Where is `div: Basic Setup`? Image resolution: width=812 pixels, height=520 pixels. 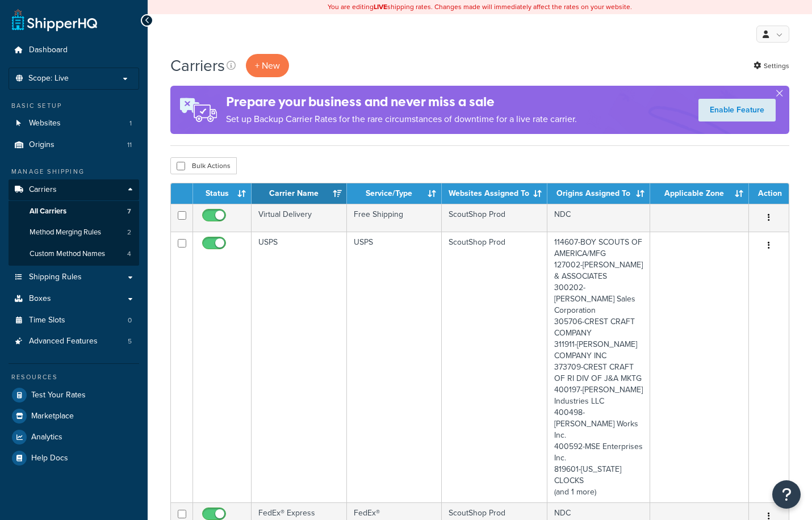
div: Basic Setup is located at coordinates (74, 106).